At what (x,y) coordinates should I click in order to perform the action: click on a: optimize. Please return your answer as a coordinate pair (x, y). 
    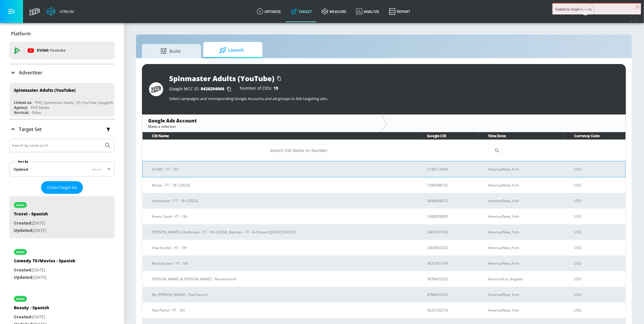
    Looking at the image, I should click on (269, 12).